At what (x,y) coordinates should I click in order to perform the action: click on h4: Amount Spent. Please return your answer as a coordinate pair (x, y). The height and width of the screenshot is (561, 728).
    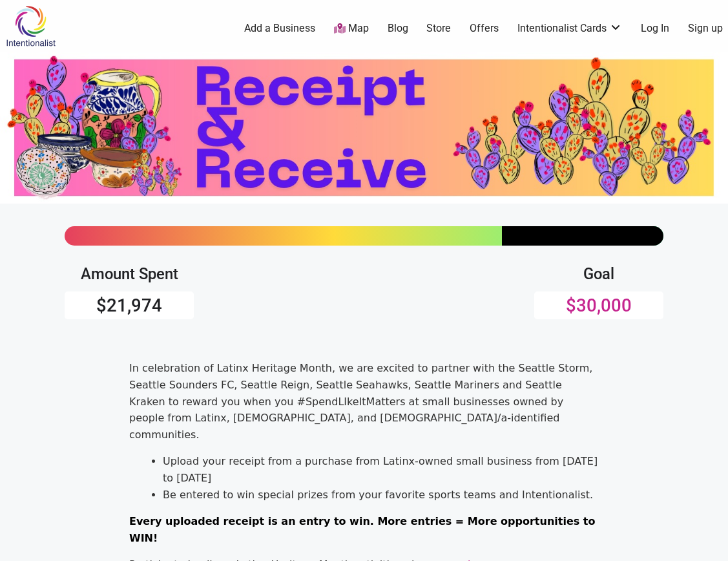
    Looking at the image, I should click on (129, 274).